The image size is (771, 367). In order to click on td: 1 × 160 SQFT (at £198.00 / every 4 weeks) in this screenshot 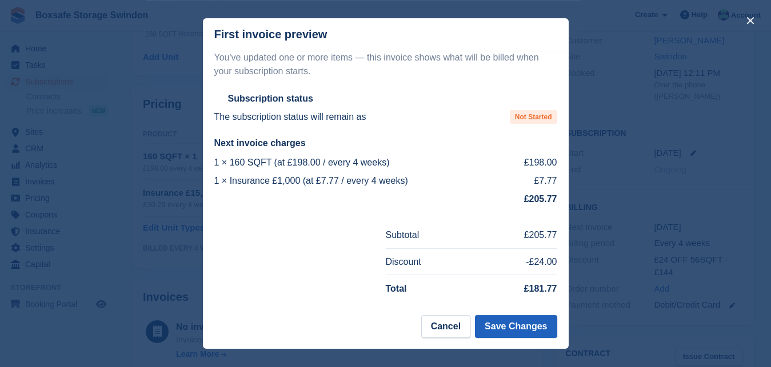, I will do `click(361, 163)`.